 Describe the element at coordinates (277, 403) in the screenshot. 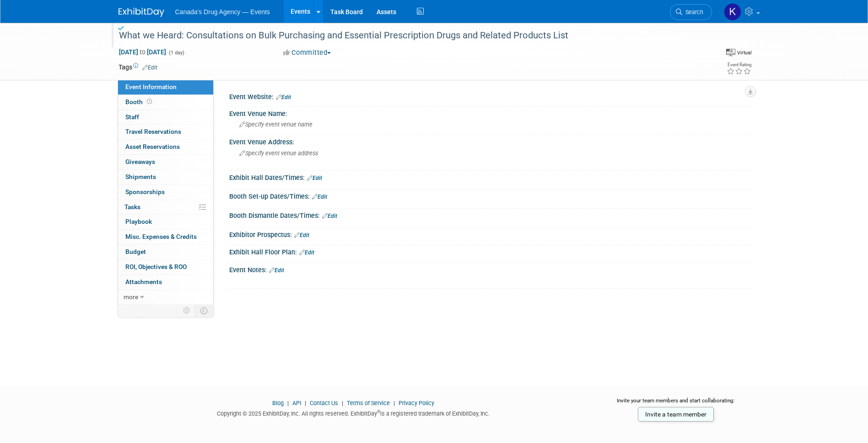

I see `a: Blog` at that location.